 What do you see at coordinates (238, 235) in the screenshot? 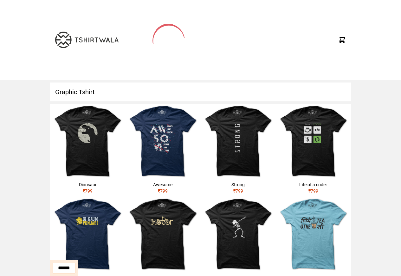
I see `img: skeleton-dabbing.jpg` at bounding box center [238, 235].